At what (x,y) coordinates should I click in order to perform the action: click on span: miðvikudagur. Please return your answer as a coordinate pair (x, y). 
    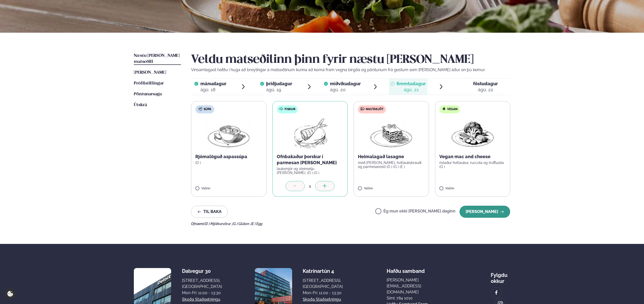
    Looking at the image, I should click on (345, 84).